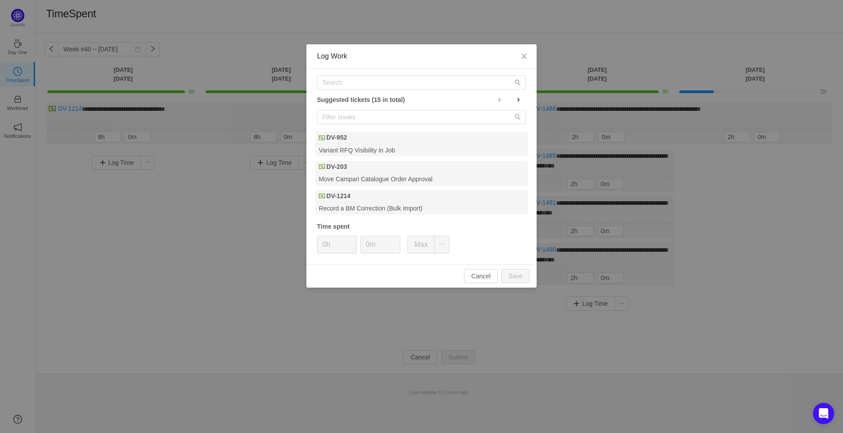  What do you see at coordinates (524, 57) in the screenshot?
I see `button: Close` at bounding box center [524, 57].